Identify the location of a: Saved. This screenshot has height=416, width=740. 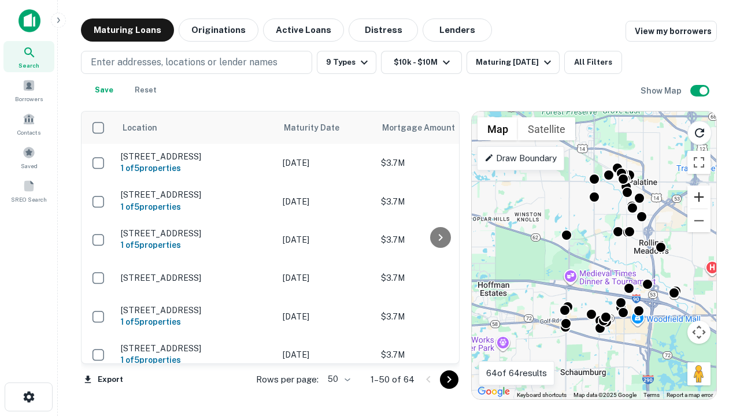
(29, 157).